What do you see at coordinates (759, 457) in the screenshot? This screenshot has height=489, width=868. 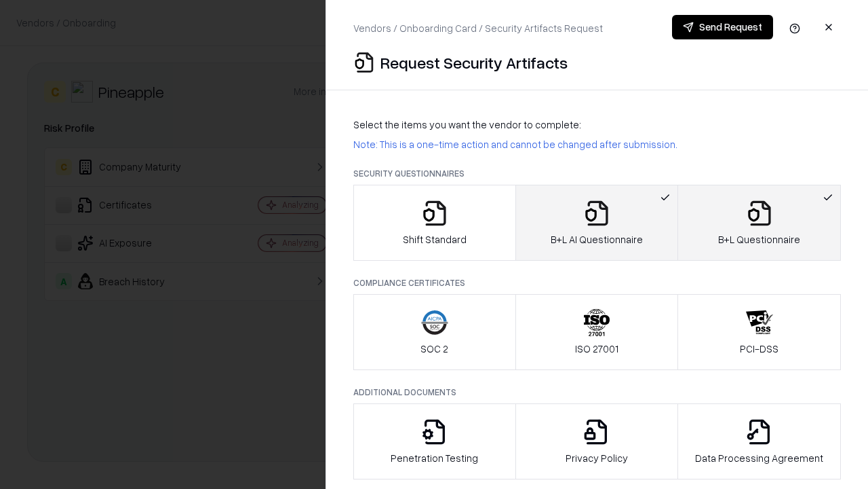 I see `p: Data Processing Agreement` at bounding box center [759, 457].